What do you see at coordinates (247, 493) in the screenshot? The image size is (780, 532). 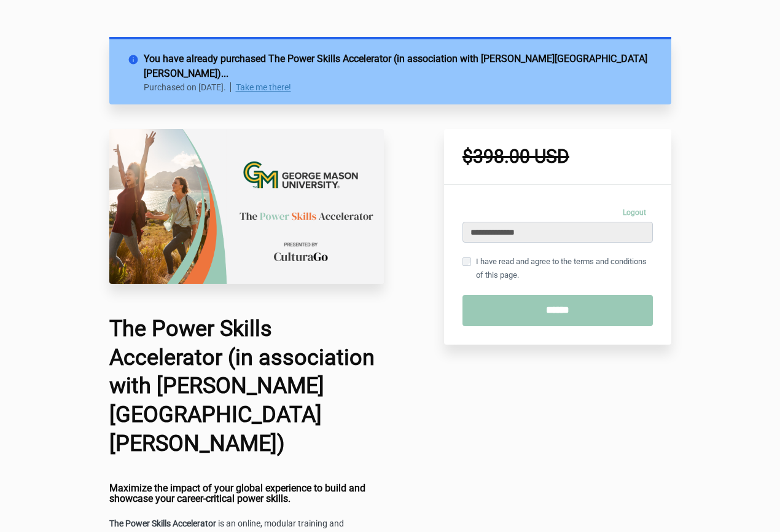 I see `h4: Maximize the impact of your global experience to build and showcase your career-critical power sk...` at bounding box center [247, 493].